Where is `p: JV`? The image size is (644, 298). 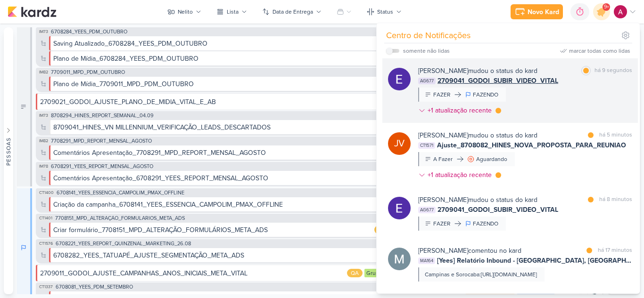
p: JV is located at coordinates (400, 144).